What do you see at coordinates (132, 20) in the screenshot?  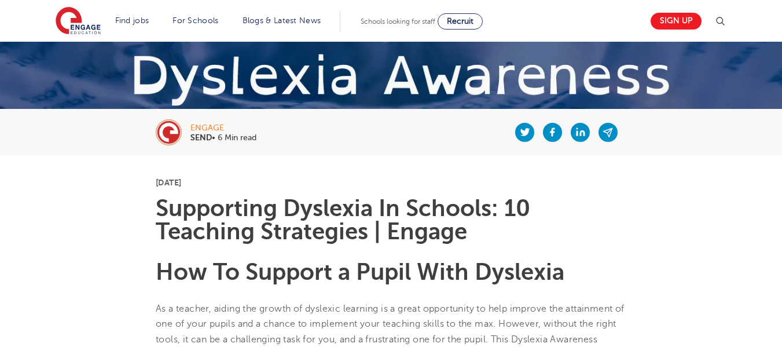 I see `a: Find jobs` at bounding box center [132, 20].